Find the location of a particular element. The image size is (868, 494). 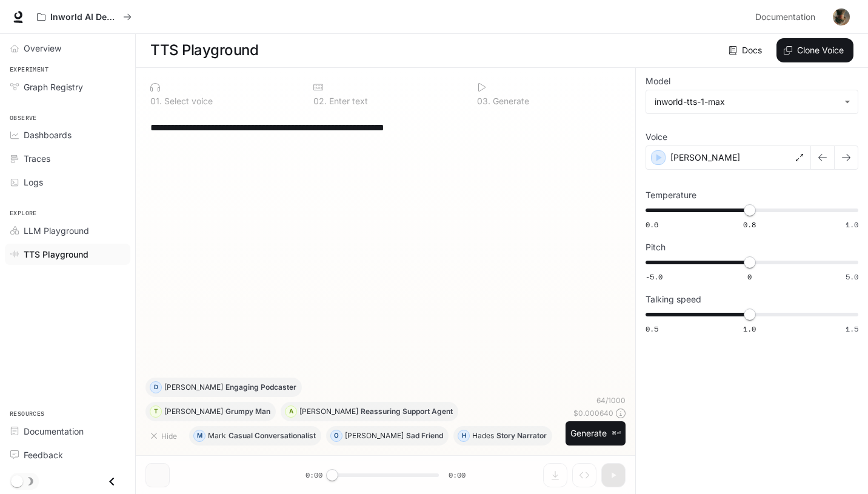

button: User avatar is located at coordinates (842, 17).